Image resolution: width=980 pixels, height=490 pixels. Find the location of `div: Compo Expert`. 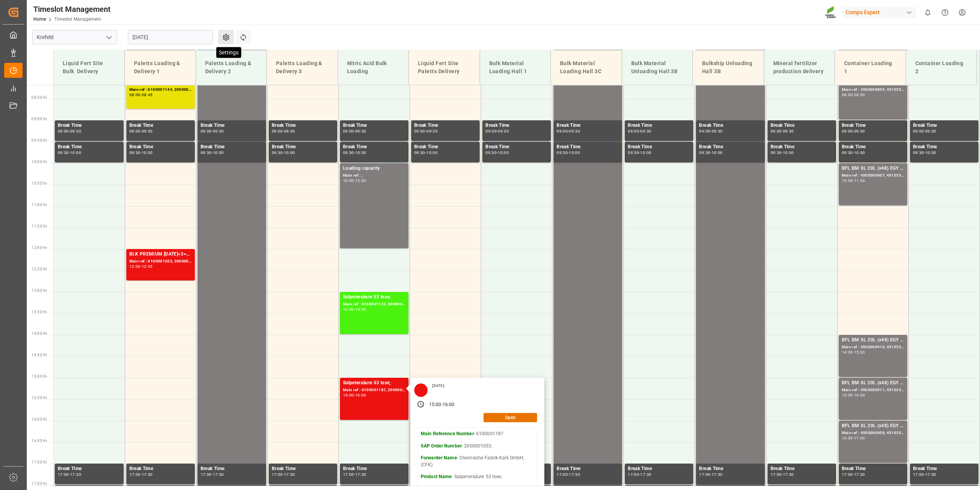

div: Compo Expert is located at coordinates (880, 12).